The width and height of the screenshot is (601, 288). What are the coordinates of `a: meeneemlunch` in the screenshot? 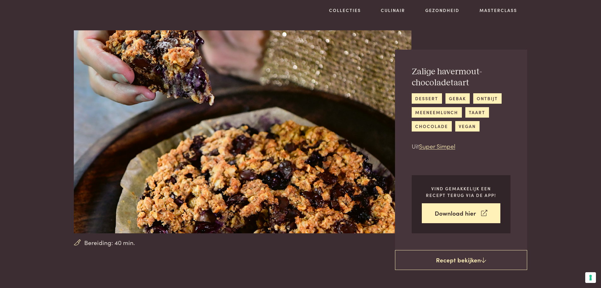 It's located at (437, 112).